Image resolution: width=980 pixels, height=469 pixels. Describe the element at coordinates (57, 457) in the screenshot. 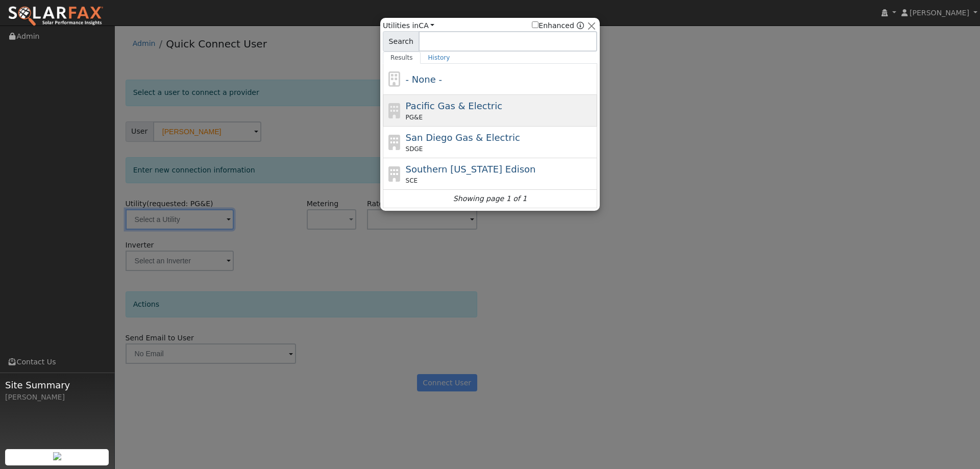

I see `img: retrieve` at that location.